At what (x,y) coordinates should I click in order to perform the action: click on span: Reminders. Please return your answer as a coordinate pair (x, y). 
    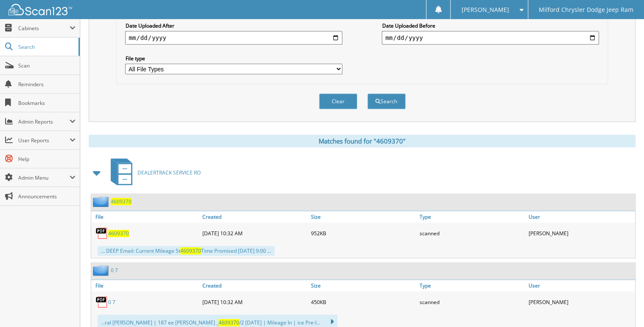
    Looking at the image, I should click on (47, 84).